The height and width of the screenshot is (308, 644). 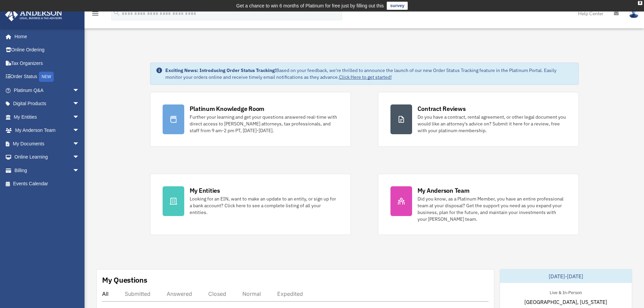 I want to click on a: menu, so click(x=95, y=15).